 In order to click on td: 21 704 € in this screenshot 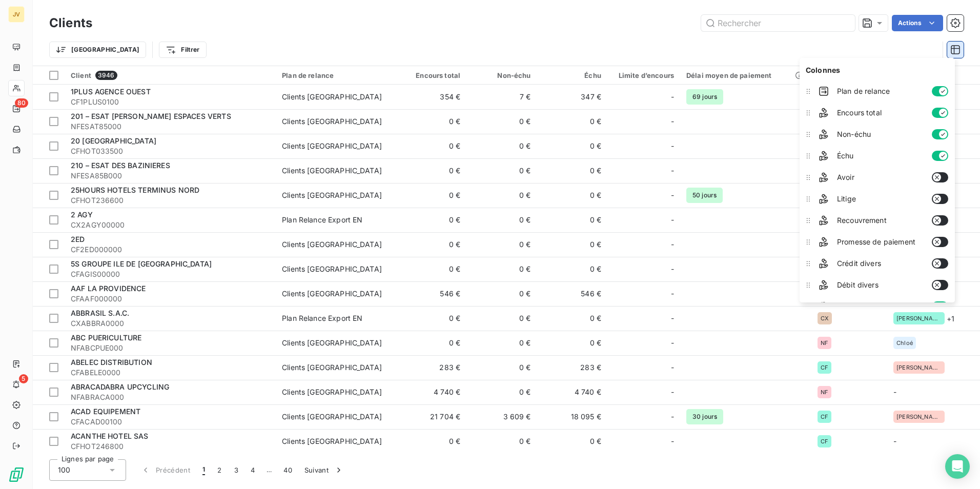, I will do `click(431, 417)`.